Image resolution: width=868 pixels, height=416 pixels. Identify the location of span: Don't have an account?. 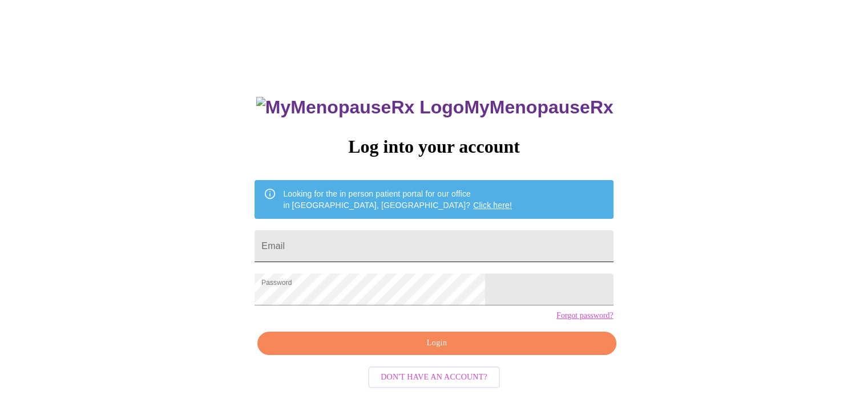
(434, 377).